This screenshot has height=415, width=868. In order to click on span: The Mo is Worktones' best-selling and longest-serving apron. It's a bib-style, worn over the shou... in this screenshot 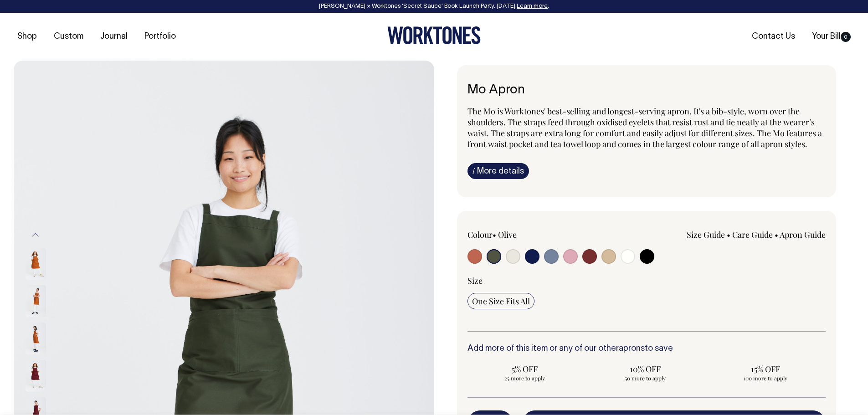, I will do `click(645, 128)`.